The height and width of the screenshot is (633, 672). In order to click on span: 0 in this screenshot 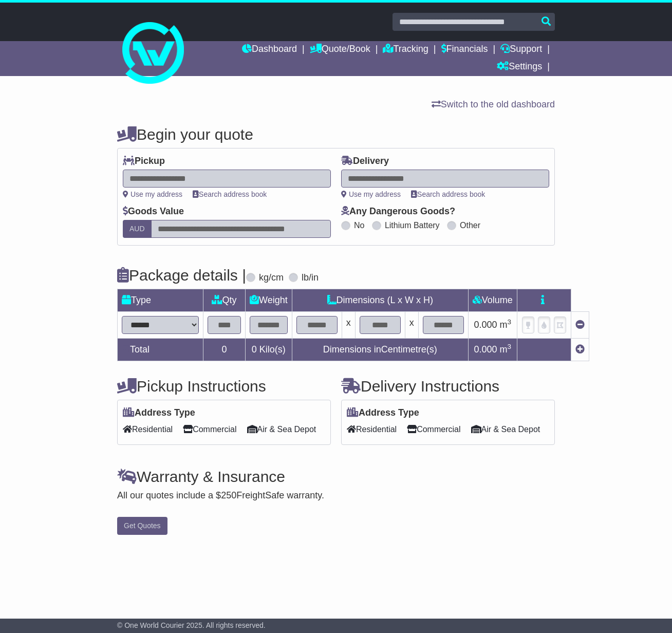, I will do `click(255, 349)`.